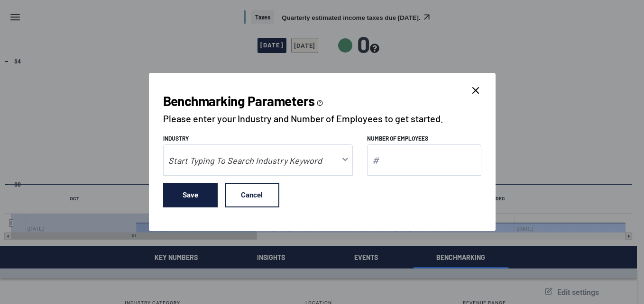 This screenshot has height=304, width=644. Describe the element at coordinates (345, 160) in the screenshot. I see `button: toggle menu` at that location.